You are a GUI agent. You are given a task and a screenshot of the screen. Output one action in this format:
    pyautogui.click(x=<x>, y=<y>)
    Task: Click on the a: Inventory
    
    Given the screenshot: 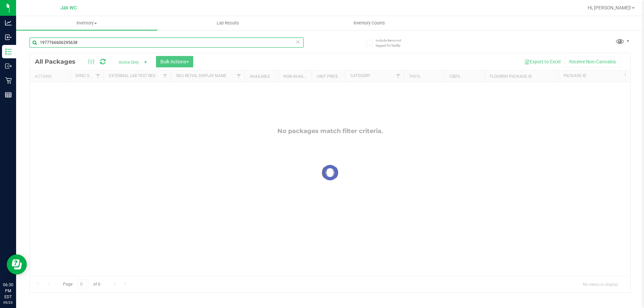 What is the action you would take?
    pyautogui.click(x=87, y=23)
    